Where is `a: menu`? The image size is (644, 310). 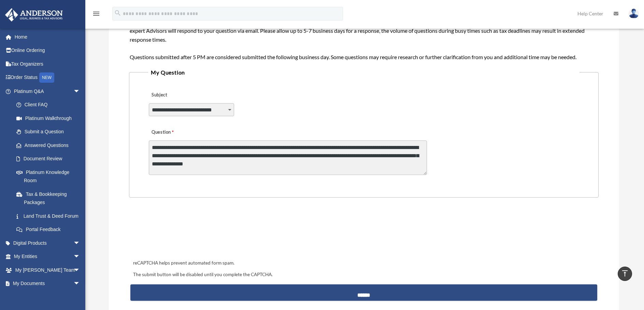 a: menu is located at coordinates (97, 14).